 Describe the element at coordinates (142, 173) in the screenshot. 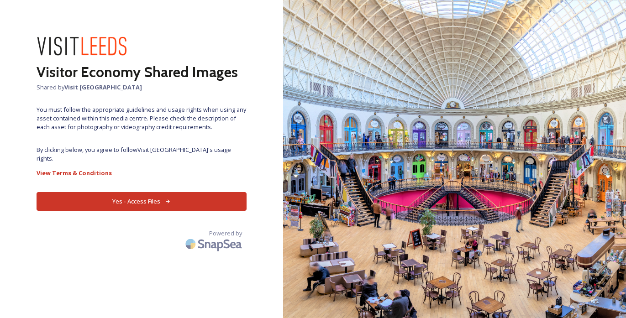

I see `a: View Terms & Conditions` at that location.